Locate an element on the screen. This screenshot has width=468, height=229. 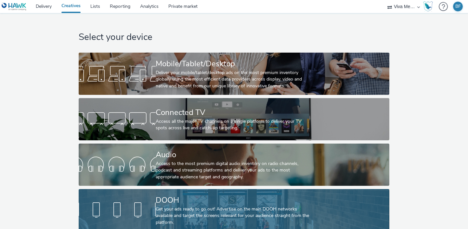
img: undefined Logo is located at coordinates (14, 7).